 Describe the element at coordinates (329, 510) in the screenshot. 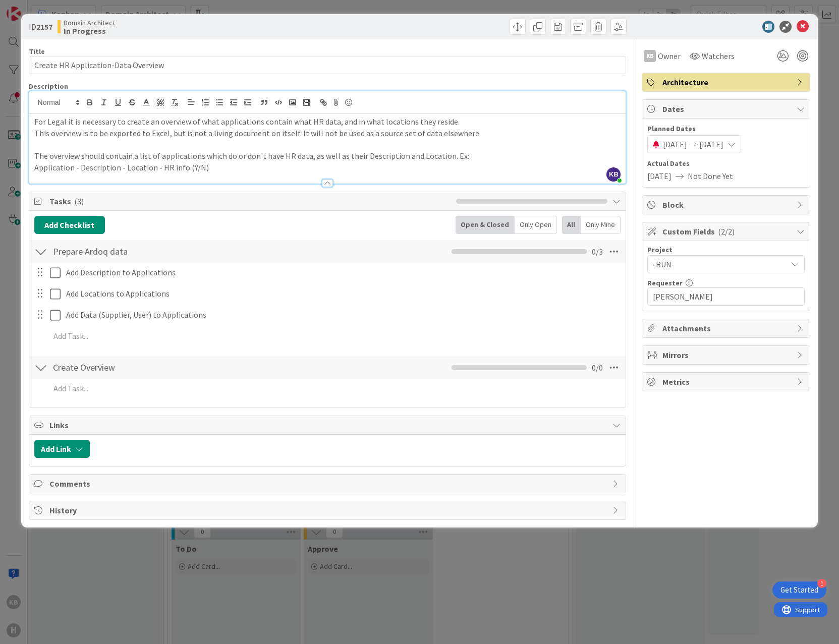

I see `span: History` at that location.